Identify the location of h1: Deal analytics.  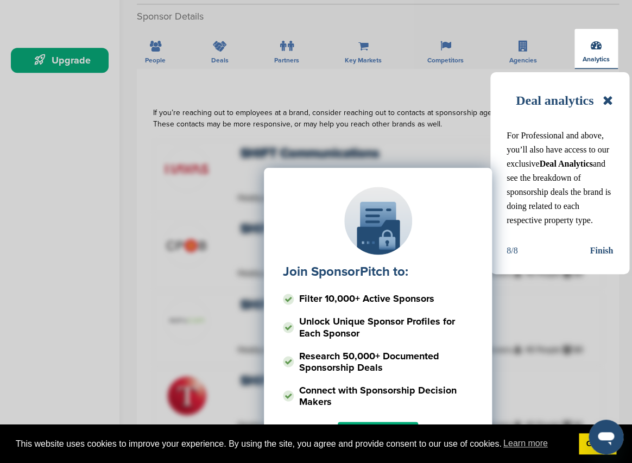
(554, 100).